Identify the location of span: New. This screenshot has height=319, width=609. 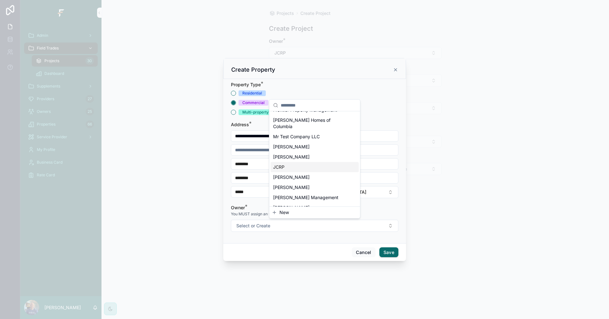
(284, 212).